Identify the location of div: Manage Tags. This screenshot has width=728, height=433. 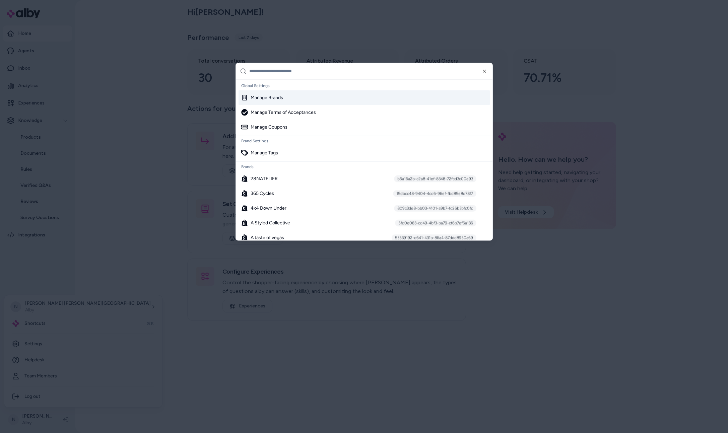
(260, 153).